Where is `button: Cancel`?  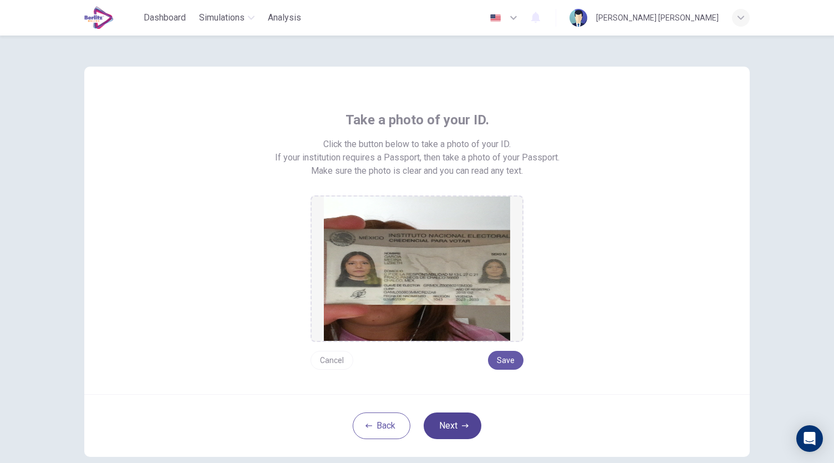 button: Cancel is located at coordinates (332, 360).